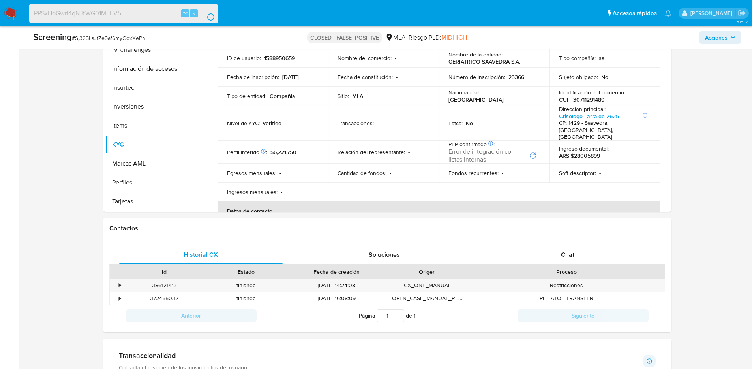 This screenshot has height=369, width=752. What do you see at coordinates (191, 315) in the screenshot?
I see `button: Anterior` at bounding box center [191, 315].